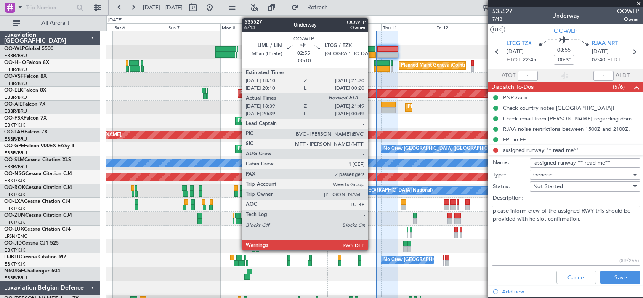 This screenshot has height=298, width=643. What do you see at coordinates (542, 175) in the screenshot?
I see `span: Generic` at bounding box center [542, 175].